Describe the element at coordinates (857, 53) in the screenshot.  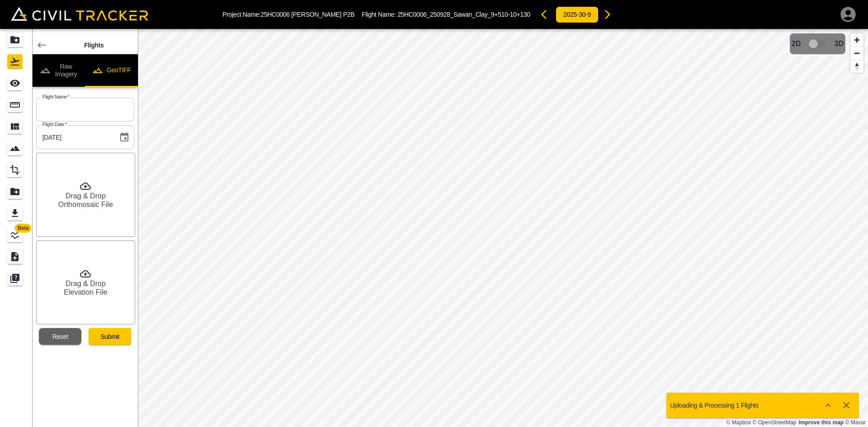
I see `button: Zoom out` at that location.